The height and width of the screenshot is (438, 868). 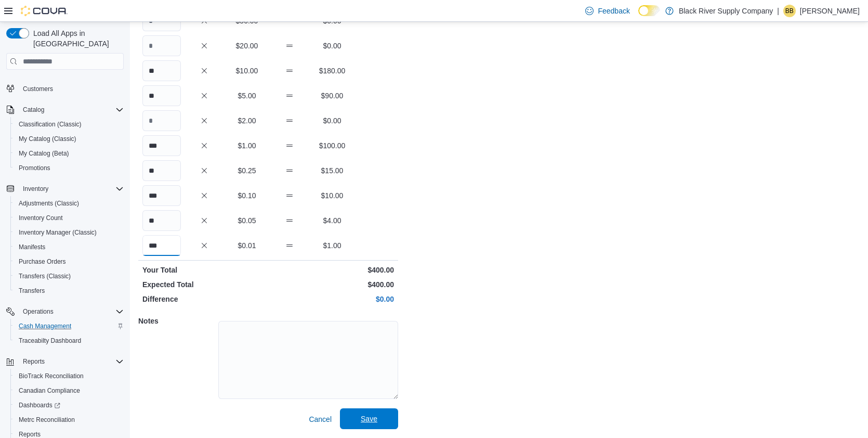 What do you see at coordinates (332, 246) in the screenshot?
I see `p: $1.00` at bounding box center [332, 246].